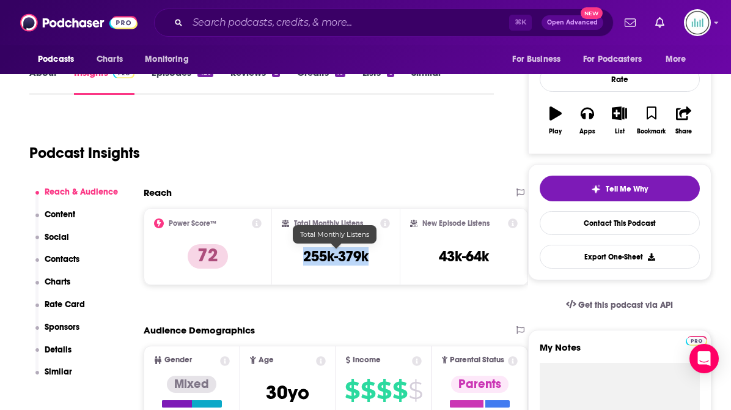 The width and height of the screenshot is (731, 410). What do you see at coordinates (193, 223) in the screenshot?
I see `h2: Power Score™` at bounding box center [193, 223].